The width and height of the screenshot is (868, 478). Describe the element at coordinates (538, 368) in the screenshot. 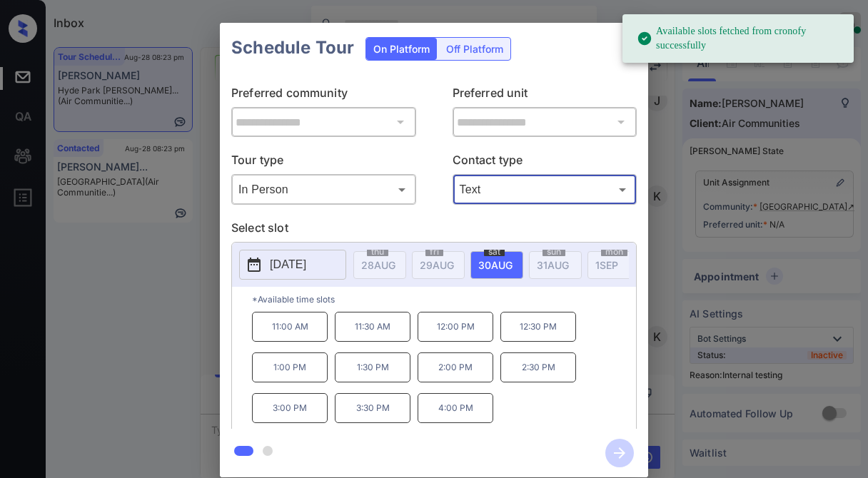

I see `p: 2:30 PM` at that location.